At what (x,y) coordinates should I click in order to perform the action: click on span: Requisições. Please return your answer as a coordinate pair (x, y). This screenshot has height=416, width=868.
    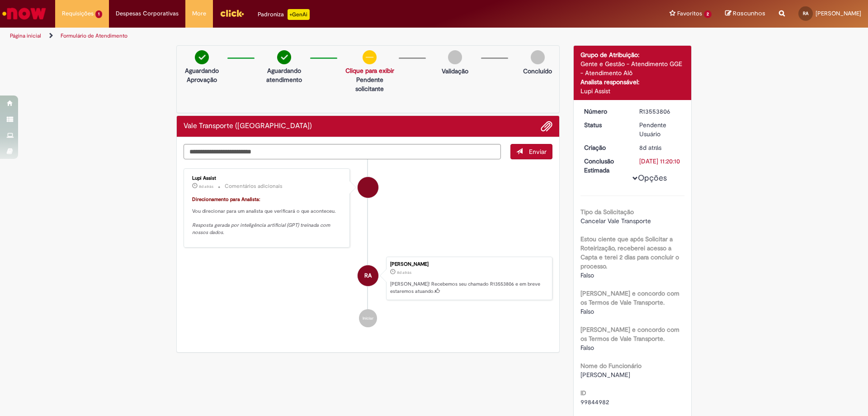
    Looking at the image, I should click on (78, 14).